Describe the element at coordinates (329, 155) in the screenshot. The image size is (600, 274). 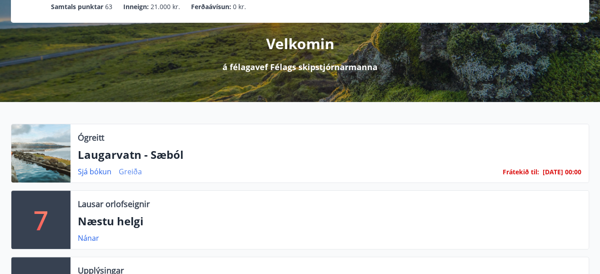
I see `p: Laugarvatn - Sæból` at that location.